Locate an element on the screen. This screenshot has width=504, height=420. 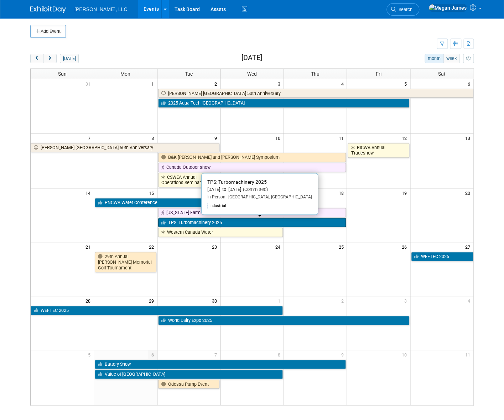
div: Industrial is located at coordinates (218, 206).